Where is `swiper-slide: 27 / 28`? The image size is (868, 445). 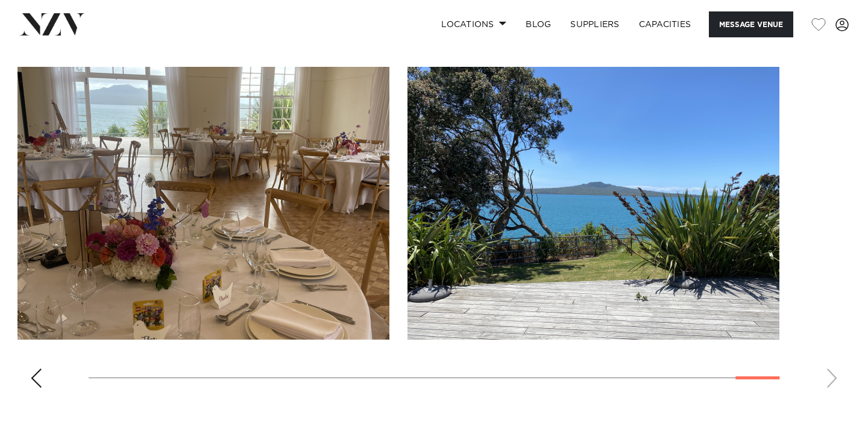 swiper-slide: 27 / 28 is located at coordinates (203, 203).